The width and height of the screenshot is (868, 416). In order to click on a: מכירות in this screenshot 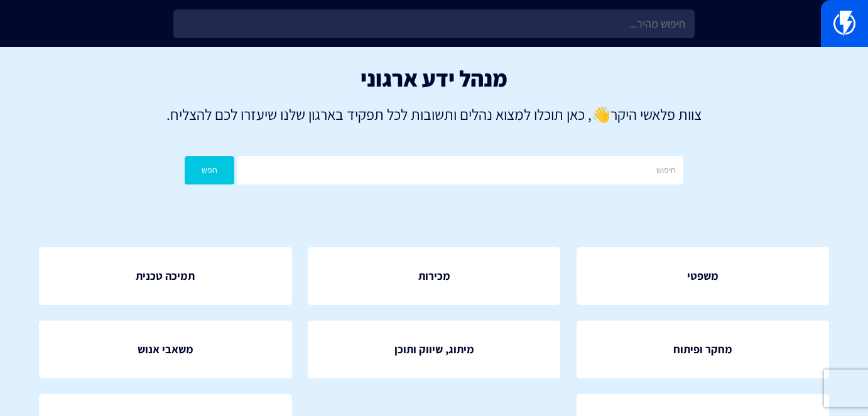, I will do `click(434, 276)`.